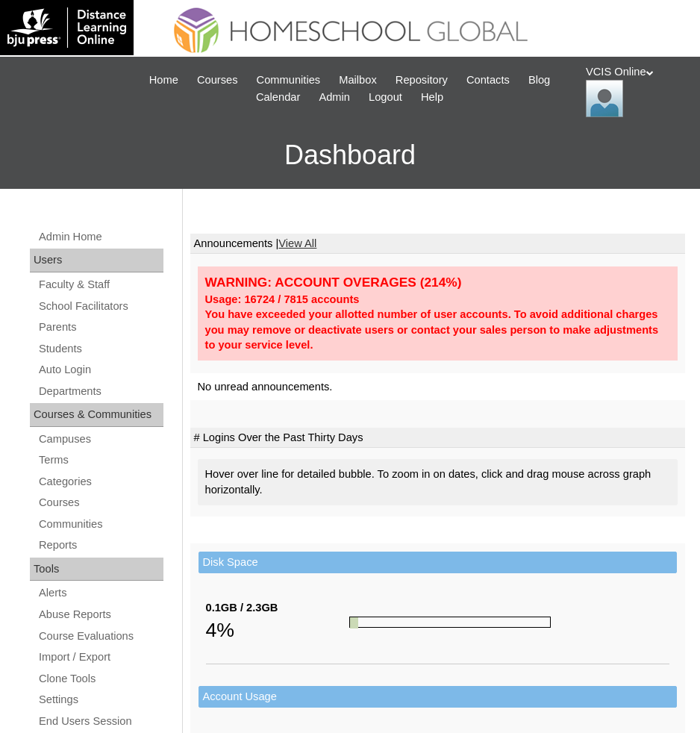 The height and width of the screenshot is (733, 700). What do you see at coordinates (539, 80) in the screenshot?
I see `a: Blog` at bounding box center [539, 80].